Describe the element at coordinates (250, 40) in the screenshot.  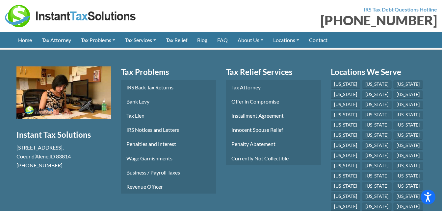
I see `a: About Us` at that location.